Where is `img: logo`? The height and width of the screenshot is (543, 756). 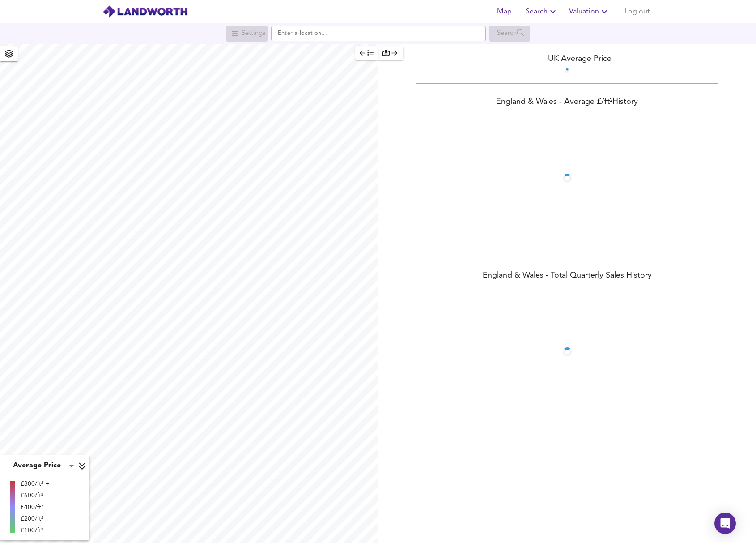
img: logo is located at coordinates (145, 11).